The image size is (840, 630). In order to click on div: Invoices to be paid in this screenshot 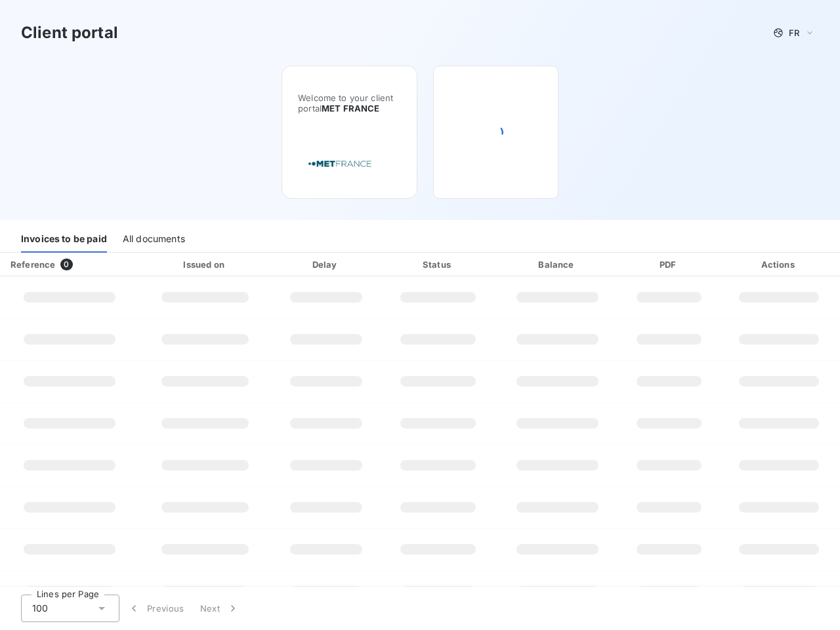, I will do `click(64, 239)`.